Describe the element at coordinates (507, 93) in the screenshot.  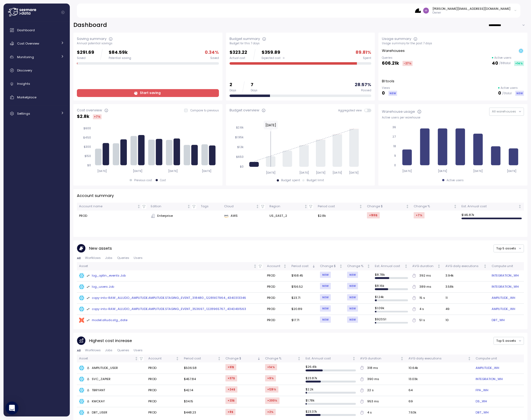
I see `p: / 0 total` at that location.